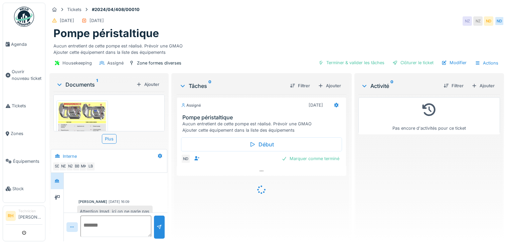  I want to click on a: Stock, so click(24, 189).